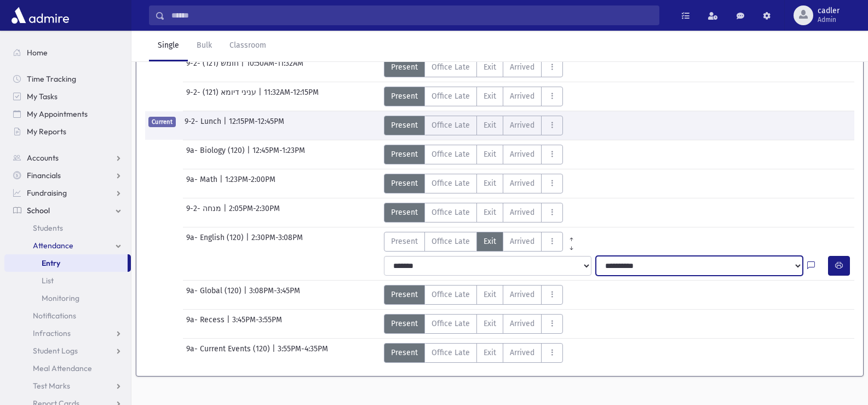  I want to click on span: cadler, so click(828, 11).